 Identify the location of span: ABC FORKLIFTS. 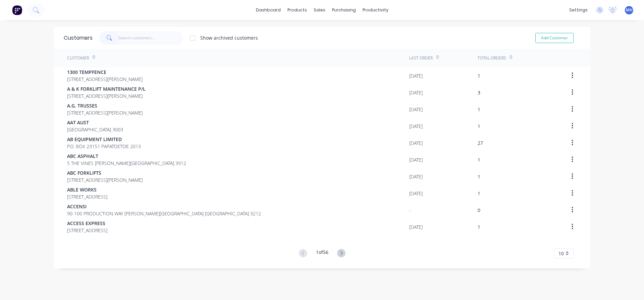
(105, 172).